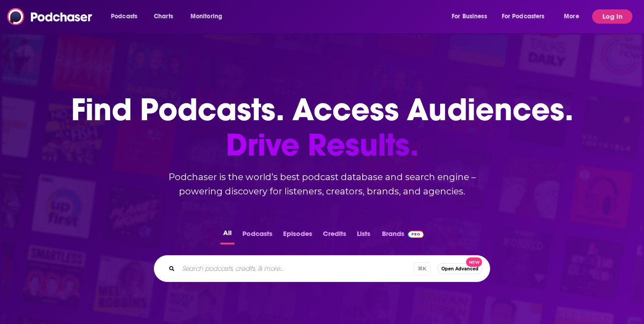  I want to click on span: For Business, so click(469, 16).